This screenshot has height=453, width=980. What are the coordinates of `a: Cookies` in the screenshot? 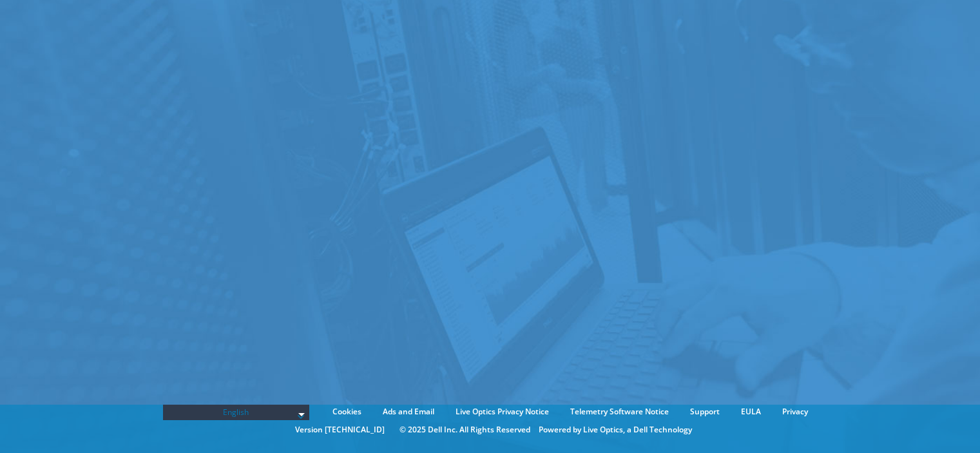 It's located at (347, 412).